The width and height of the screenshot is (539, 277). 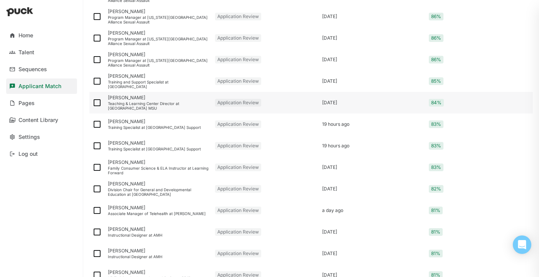 What do you see at coordinates (522, 245) in the screenshot?
I see `div: Open Intercom Messenger` at bounding box center [522, 245].